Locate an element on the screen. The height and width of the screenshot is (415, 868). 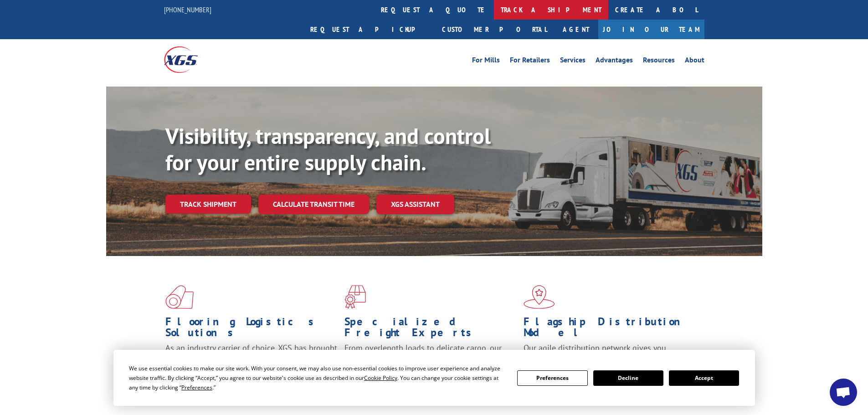
button: Accept is located at coordinates (704, 378).